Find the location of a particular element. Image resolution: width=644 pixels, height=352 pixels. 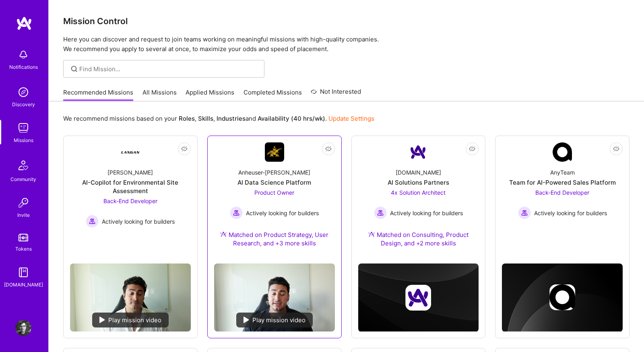

div: Community is located at coordinates (23, 179).